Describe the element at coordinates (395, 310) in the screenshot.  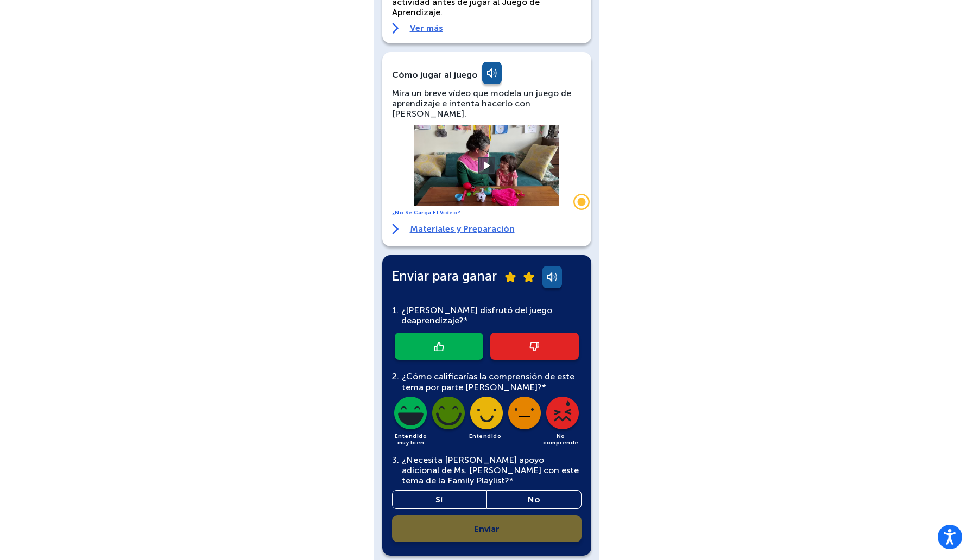
I see `font: 1.` at that location.